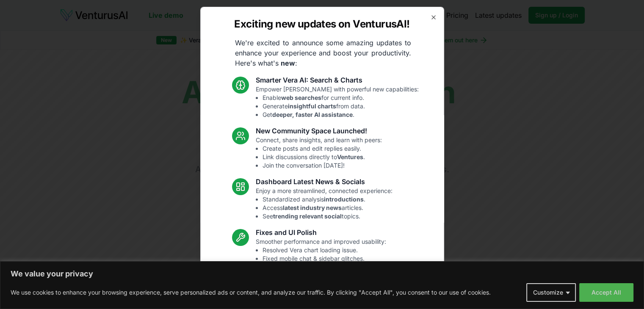 The height and width of the screenshot is (309, 644). Describe the element at coordinates (322, 24) in the screenshot. I see `h2: Exciting new updates on VenturusAI!` at that location.